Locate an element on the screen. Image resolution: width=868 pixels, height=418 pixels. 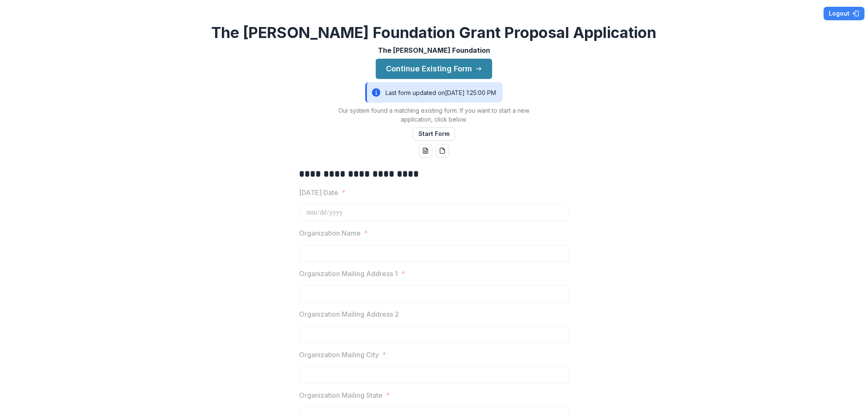
button: Continue Existing Form is located at coordinates (434, 69).